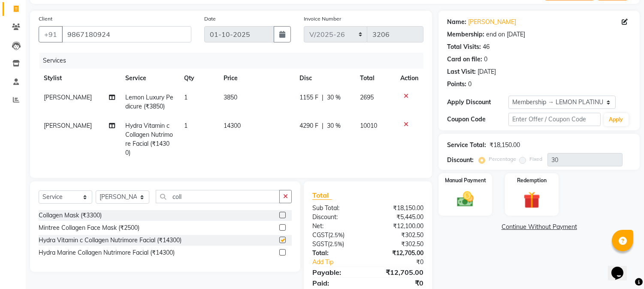  Describe the element at coordinates (554, 119) in the screenshot. I see `input: Enter Offer / Coupon Code` at that location.